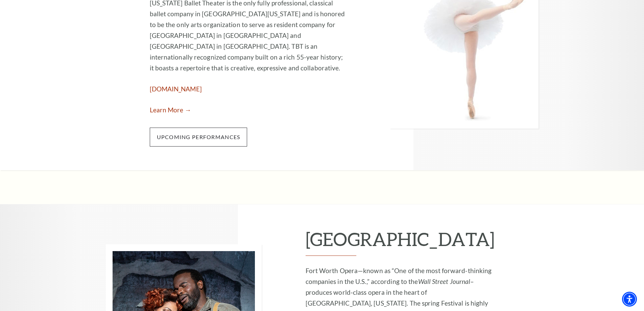  What do you see at coordinates (176, 89) in the screenshot?
I see `a: www.texasballettheater.org - open in a new tab` at bounding box center [176, 89].